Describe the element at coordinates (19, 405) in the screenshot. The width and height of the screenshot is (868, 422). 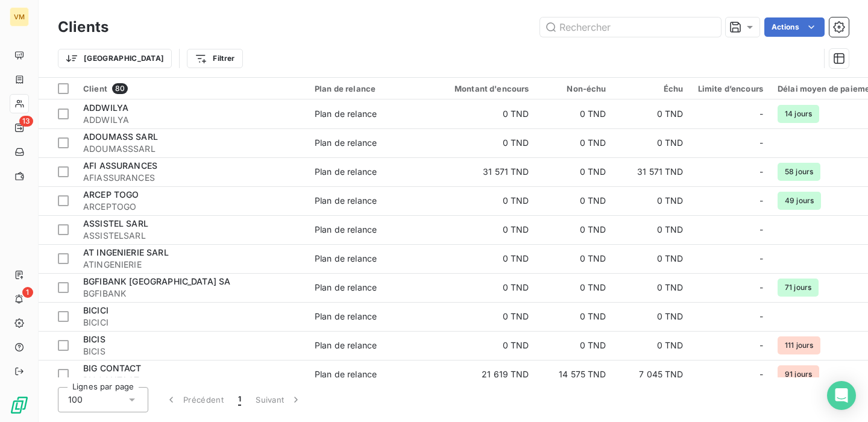
I see `img: Logo LeanPay` at that location.